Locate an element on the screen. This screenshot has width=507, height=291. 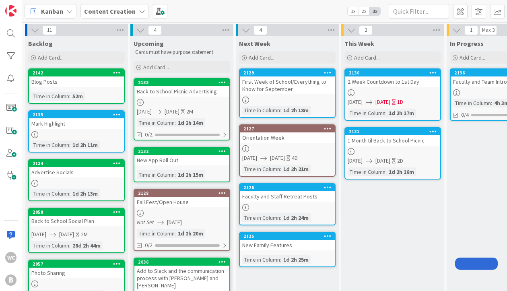
a: 2142Blog PostsTime in Column:52m is located at coordinates (76, 86).